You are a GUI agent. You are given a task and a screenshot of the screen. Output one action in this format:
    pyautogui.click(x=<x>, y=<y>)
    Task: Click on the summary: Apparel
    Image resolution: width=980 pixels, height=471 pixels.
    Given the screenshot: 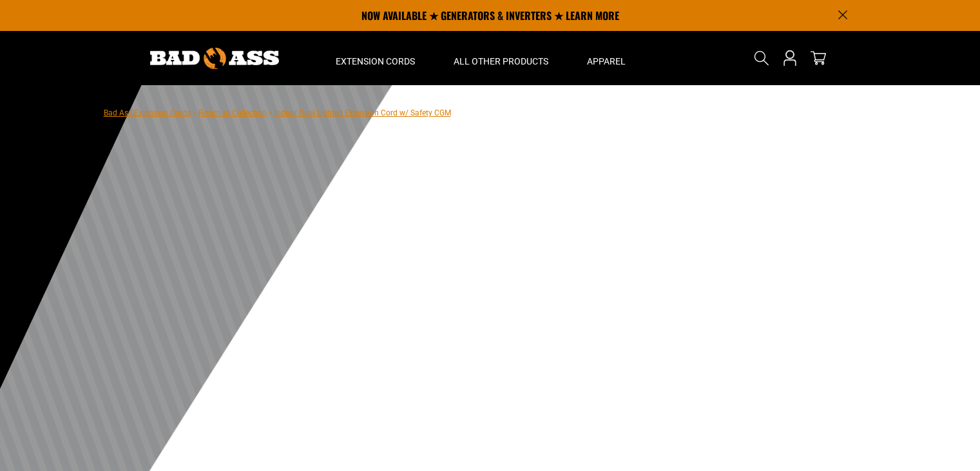 What is the action you would take?
    pyautogui.click(x=606, y=58)
    